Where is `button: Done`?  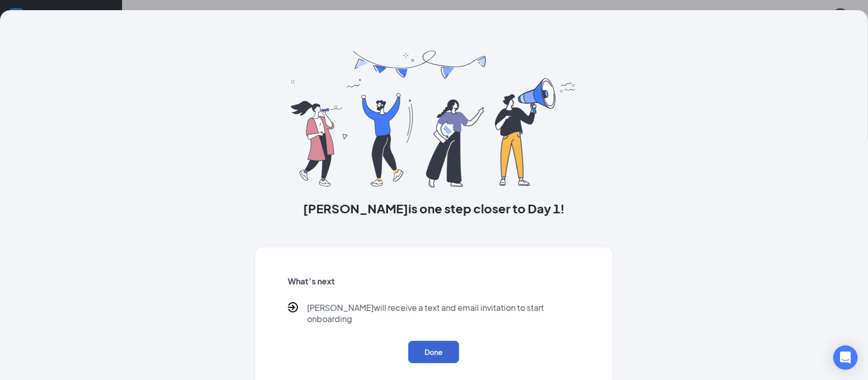 button: Done is located at coordinates (434, 352).